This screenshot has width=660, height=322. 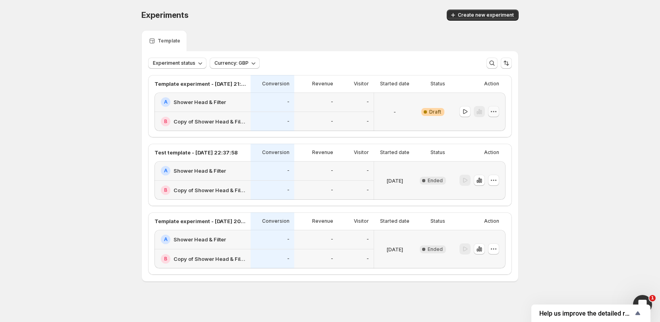 I want to click on button: Show survey - Help us improve the detailed report for A/B campaigns, so click(x=591, y=313).